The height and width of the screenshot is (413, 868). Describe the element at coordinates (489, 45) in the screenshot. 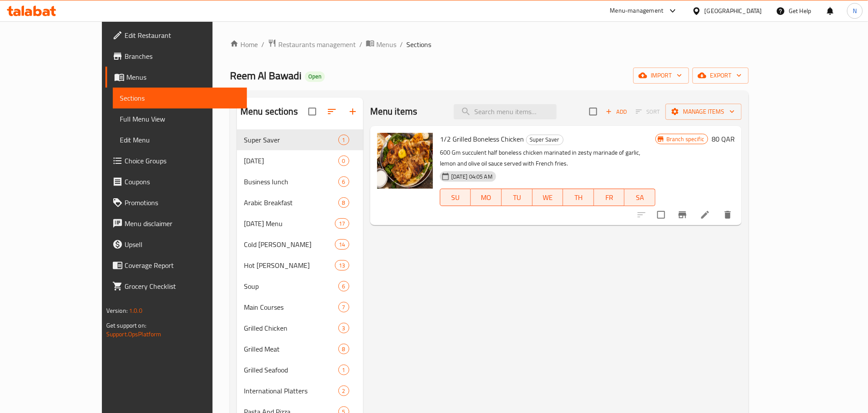

I see `nav: breadcrumb` at that location.